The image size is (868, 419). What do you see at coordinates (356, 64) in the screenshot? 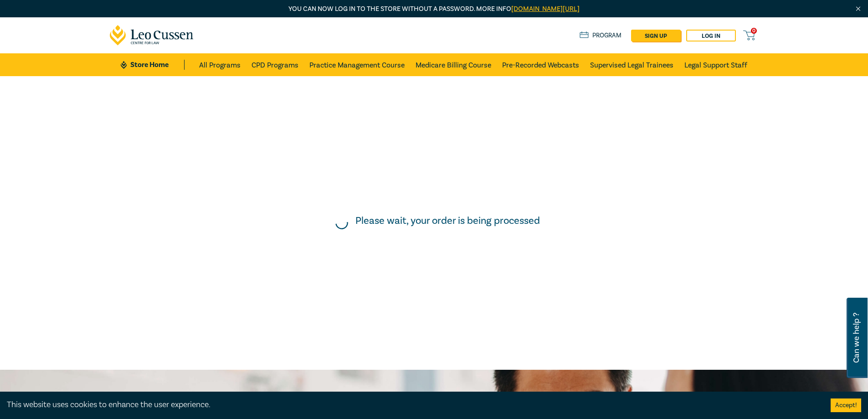
I see `a: Practice Management Course` at bounding box center [356, 64].